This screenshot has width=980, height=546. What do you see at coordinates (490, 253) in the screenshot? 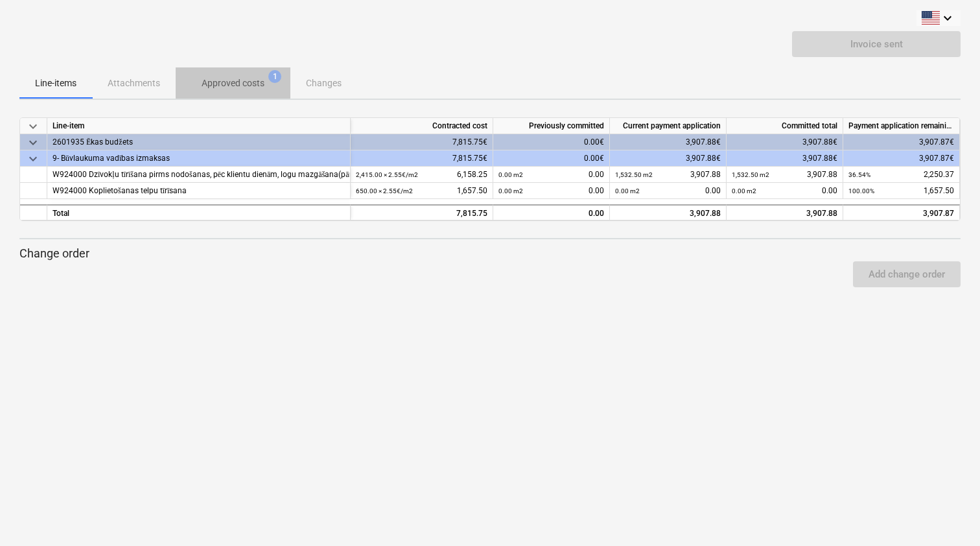
I see `p: Change order` at bounding box center [490, 253].